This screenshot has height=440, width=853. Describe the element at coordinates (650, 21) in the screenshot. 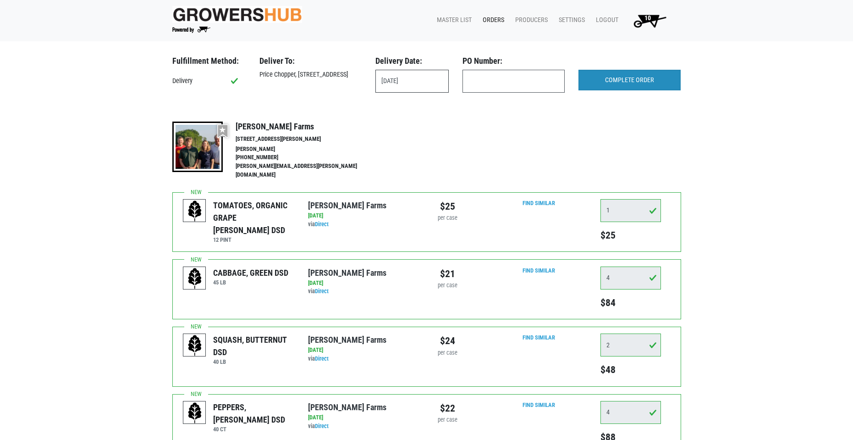

I see `img: Cart` at that location.